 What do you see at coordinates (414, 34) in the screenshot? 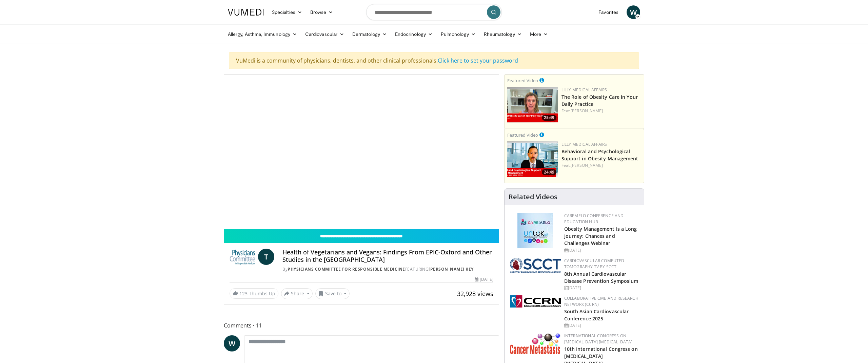
I see `a: Endocrinology` at bounding box center [414, 34].